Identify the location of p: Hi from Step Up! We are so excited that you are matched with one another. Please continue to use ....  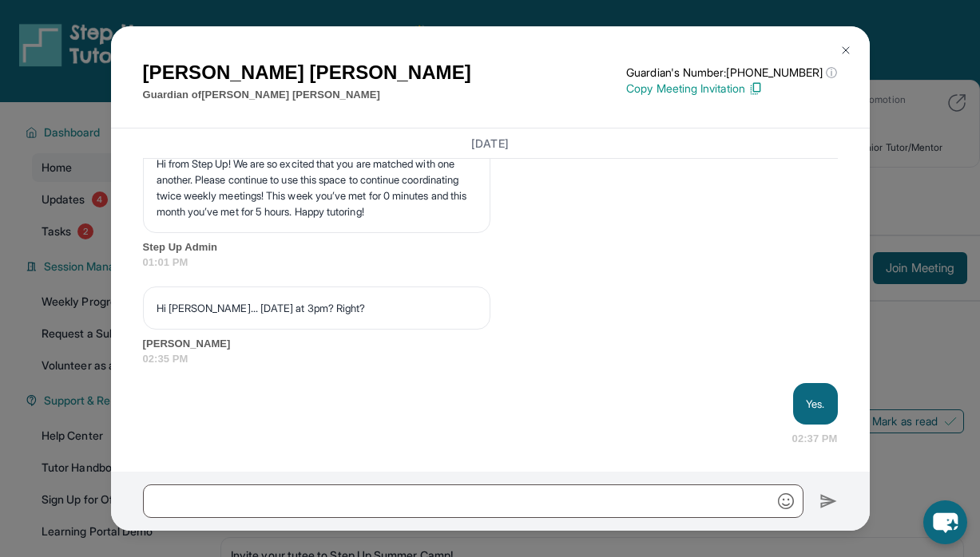
(316, 188).